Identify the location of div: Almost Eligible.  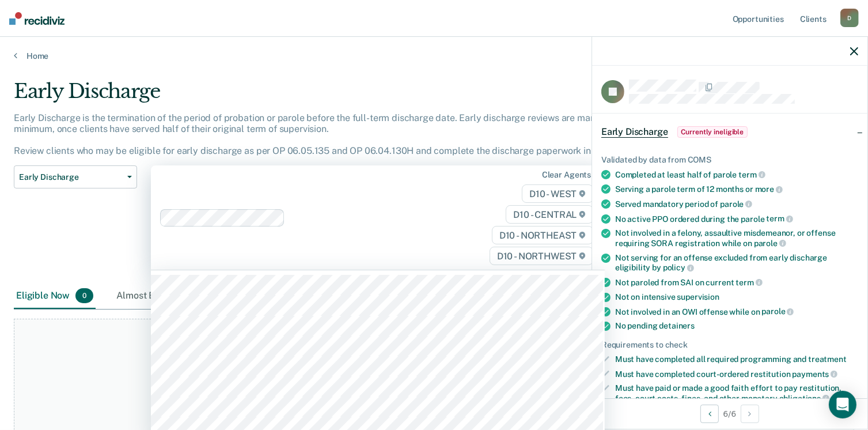
(160, 296).